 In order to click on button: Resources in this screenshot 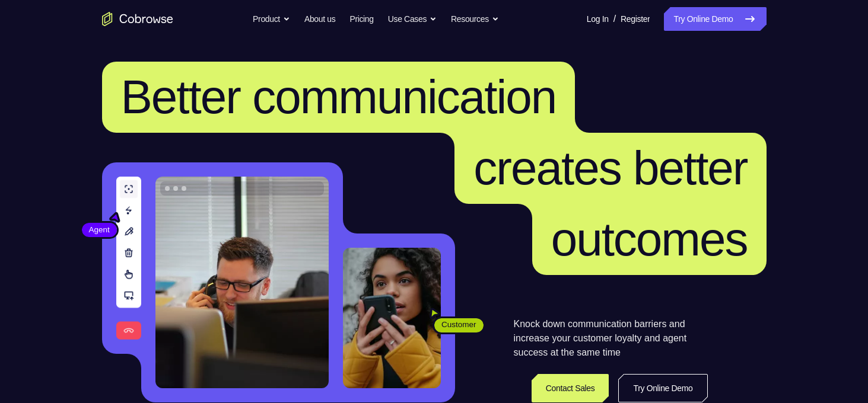, I will do `click(474, 19)`.